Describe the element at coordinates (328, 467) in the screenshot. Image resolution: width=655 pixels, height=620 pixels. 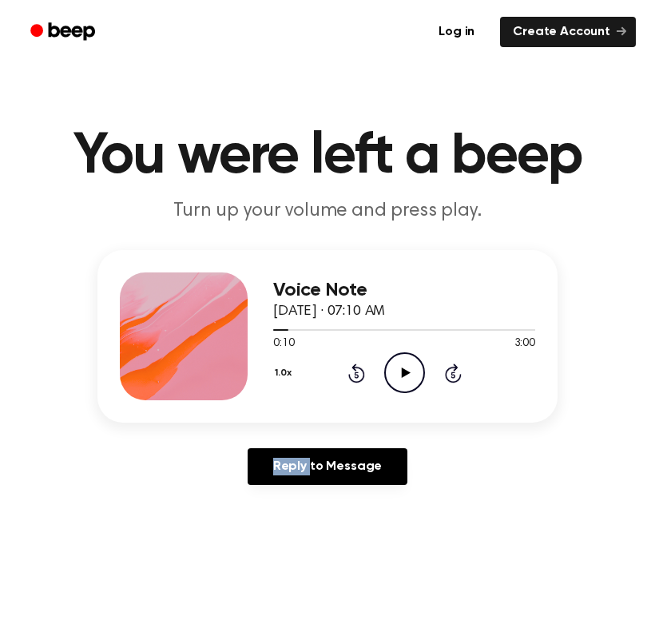
I see `a: Reply to Message` at that location.